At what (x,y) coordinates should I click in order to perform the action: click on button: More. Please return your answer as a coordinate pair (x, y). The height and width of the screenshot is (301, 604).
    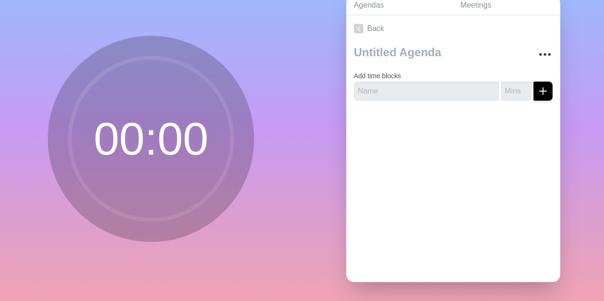
    Looking at the image, I should click on (545, 54).